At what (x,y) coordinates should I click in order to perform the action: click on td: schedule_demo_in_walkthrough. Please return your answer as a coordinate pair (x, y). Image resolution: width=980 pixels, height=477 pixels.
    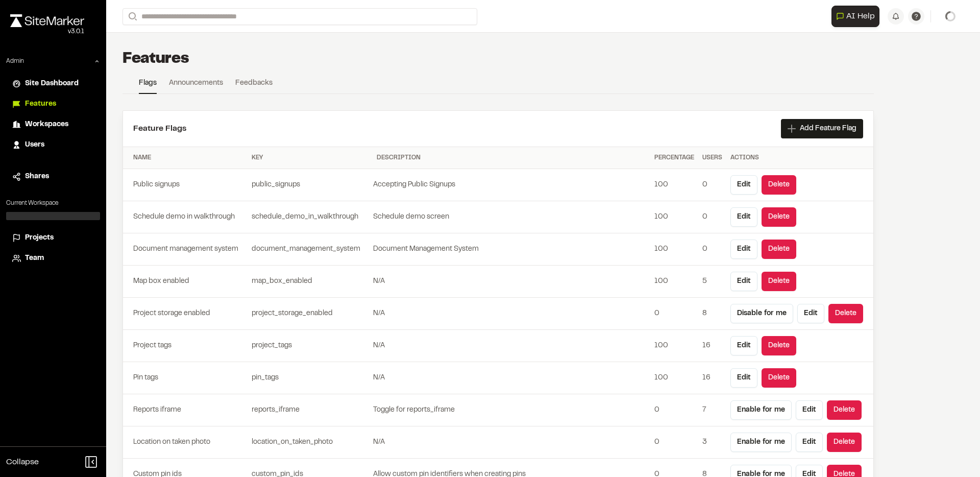
    Looking at the image, I should click on (310, 217).